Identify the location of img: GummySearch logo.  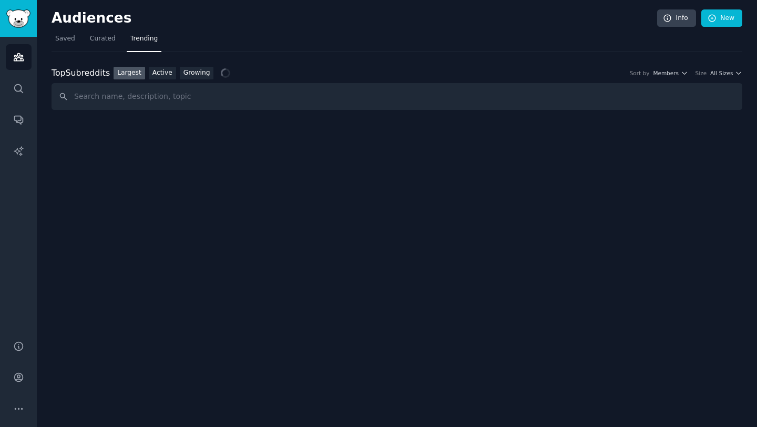
(18, 18).